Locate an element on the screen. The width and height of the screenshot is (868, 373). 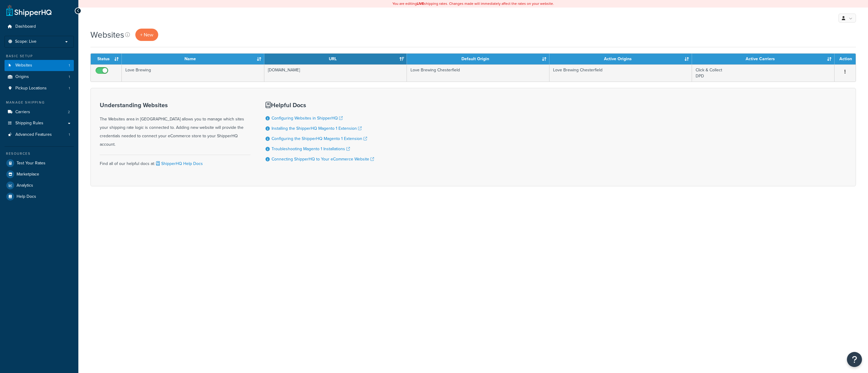
span: Shipping Rules is located at coordinates (29, 123).